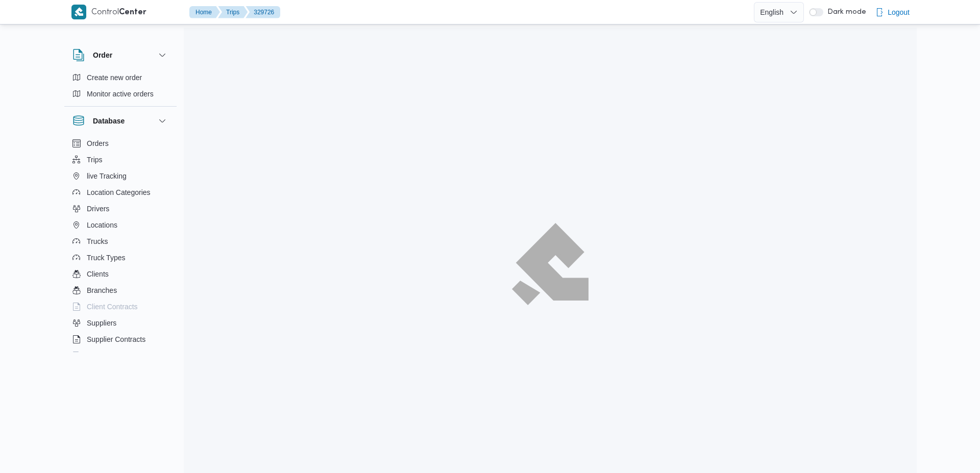 The image size is (980, 473). Describe the element at coordinates (121, 121) in the screenshot. I see `button: Database` at that location.